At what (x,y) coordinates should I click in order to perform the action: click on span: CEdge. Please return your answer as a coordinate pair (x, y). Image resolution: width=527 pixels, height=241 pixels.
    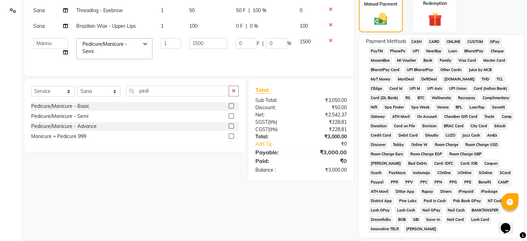
    Looking at the image, I should click on (377, 88).